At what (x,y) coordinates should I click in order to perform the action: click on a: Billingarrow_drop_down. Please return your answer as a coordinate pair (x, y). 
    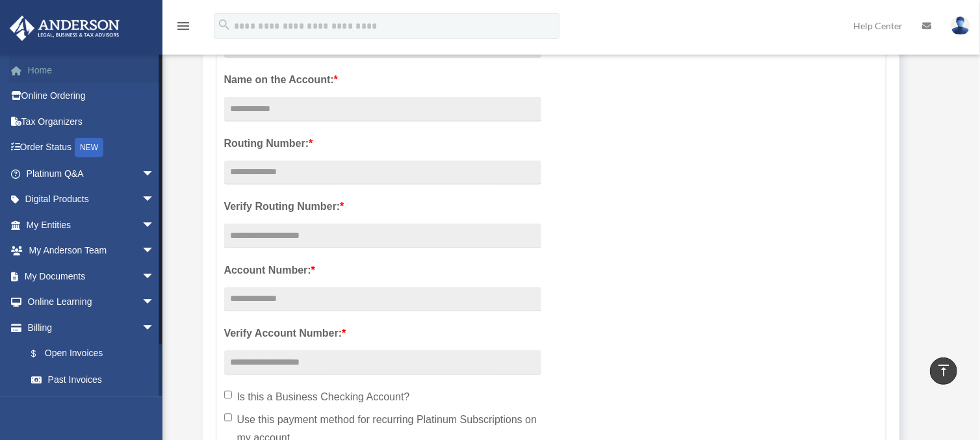
    Looking at the image, I should click on (92, 328).